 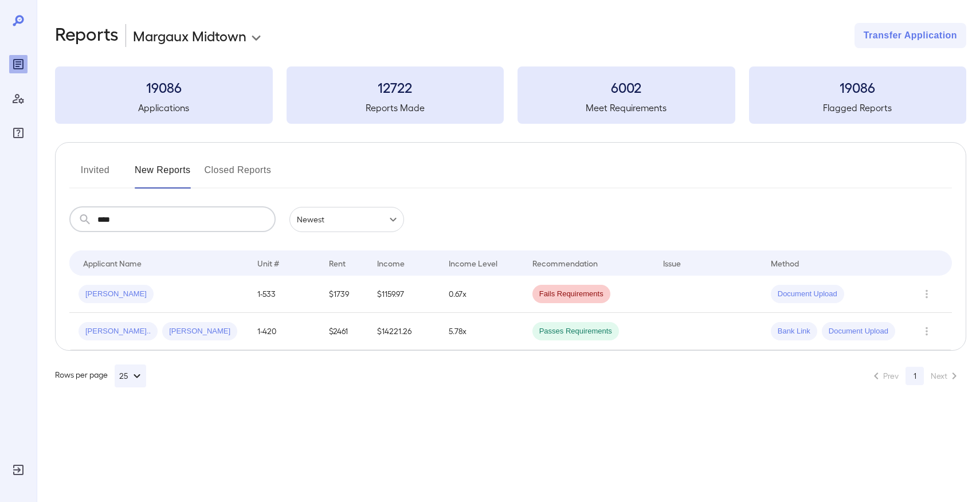 What do you see at coordinates (481, 294) in the screenshot?
I see `td: 0.67x` at bounding box center [481, 294].